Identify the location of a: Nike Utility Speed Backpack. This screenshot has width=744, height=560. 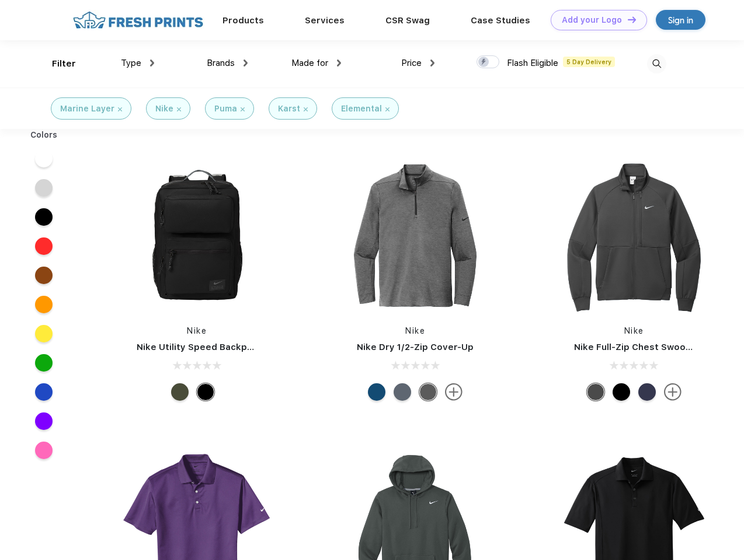
(200, 347).